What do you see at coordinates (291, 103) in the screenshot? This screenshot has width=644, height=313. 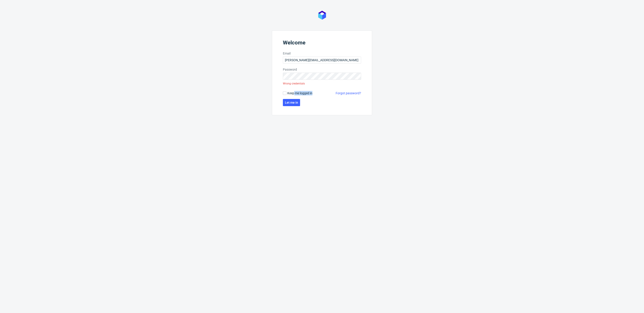 I see `span: Let me in` at bounding box center [291, 103].